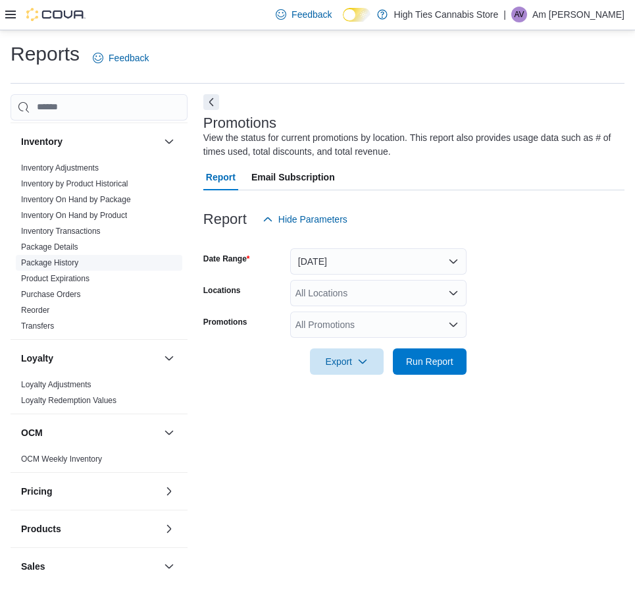 The image size is (635, 600). I want to click on span: Package History, so click(49, 263).